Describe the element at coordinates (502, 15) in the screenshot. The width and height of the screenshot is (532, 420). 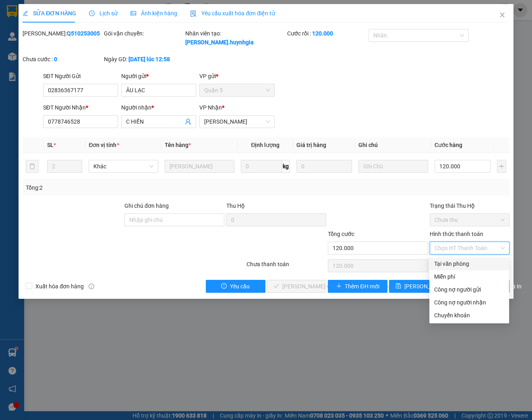
I see `button: Close` at that location.